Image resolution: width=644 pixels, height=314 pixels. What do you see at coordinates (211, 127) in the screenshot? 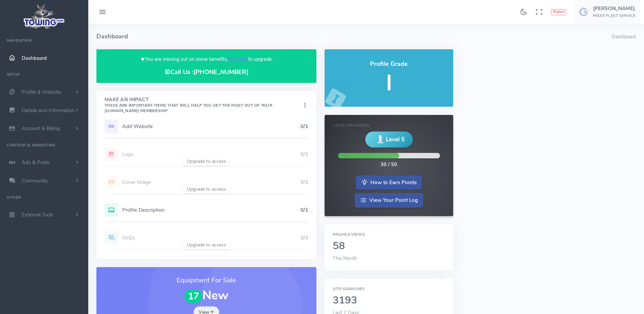
I see `h5: Add Website` at bounding box center [211, 127].